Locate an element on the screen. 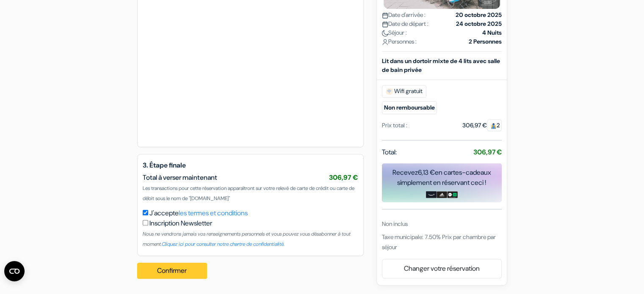  img: uber-uber-eats-card.png is located at coordinates (452, 195).